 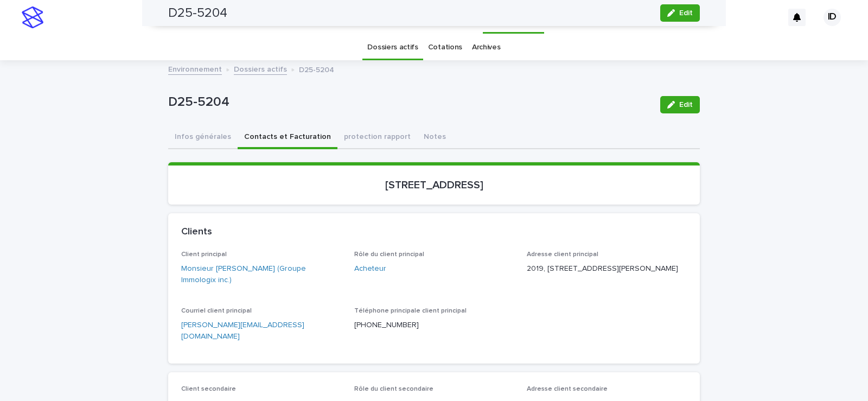 I want to click on div: ID, so click(x=832, y=17).